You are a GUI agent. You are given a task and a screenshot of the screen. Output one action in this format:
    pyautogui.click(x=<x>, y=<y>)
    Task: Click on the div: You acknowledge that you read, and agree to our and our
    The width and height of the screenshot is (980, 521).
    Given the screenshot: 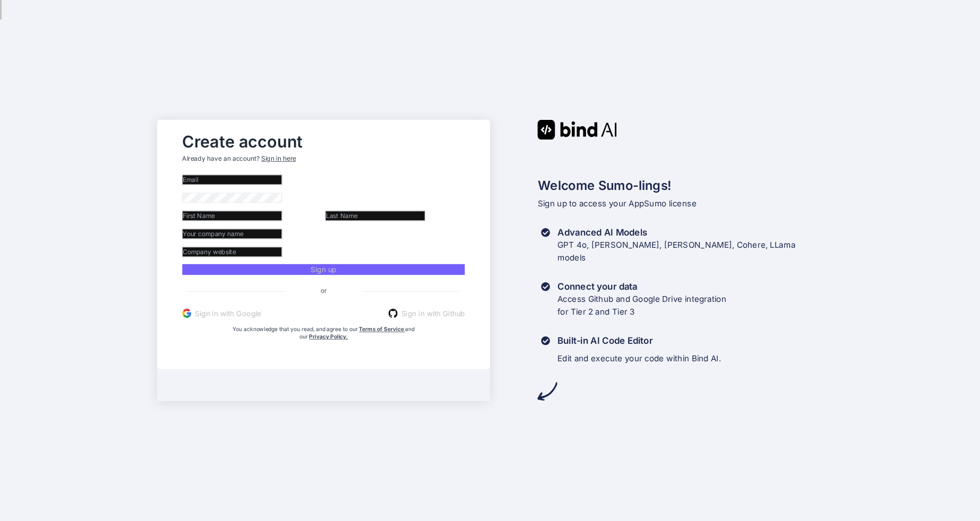 What is the action you would take?
    pyautogui.click(x=323, y=343)
    